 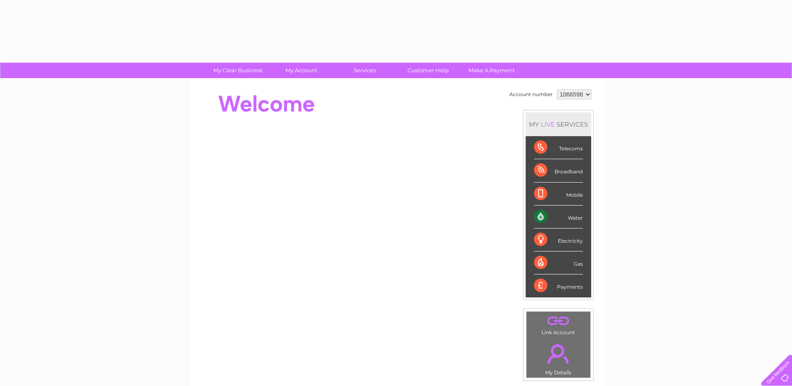 I want to click on a: My Clear Business, so click(x=238, y=70).